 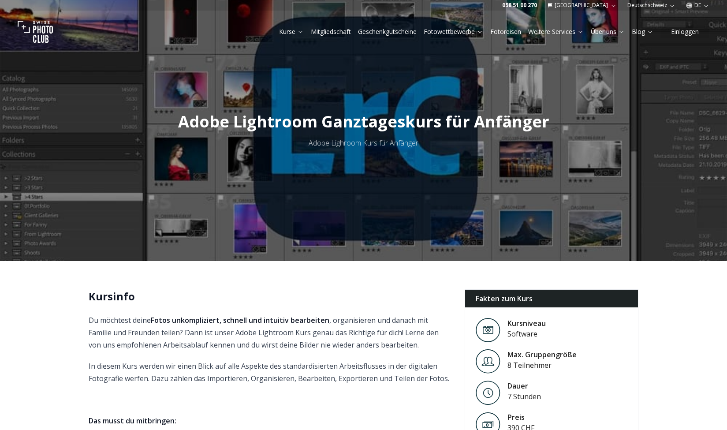 I want to click on div: 7 Stunden, so click(x=524, y=396).